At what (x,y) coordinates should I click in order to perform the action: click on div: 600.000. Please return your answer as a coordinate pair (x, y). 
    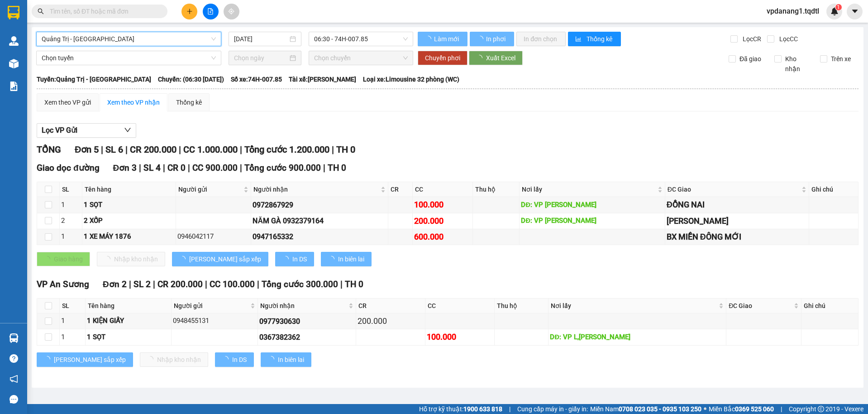
    Looking at the image, I should click on (443, 237).